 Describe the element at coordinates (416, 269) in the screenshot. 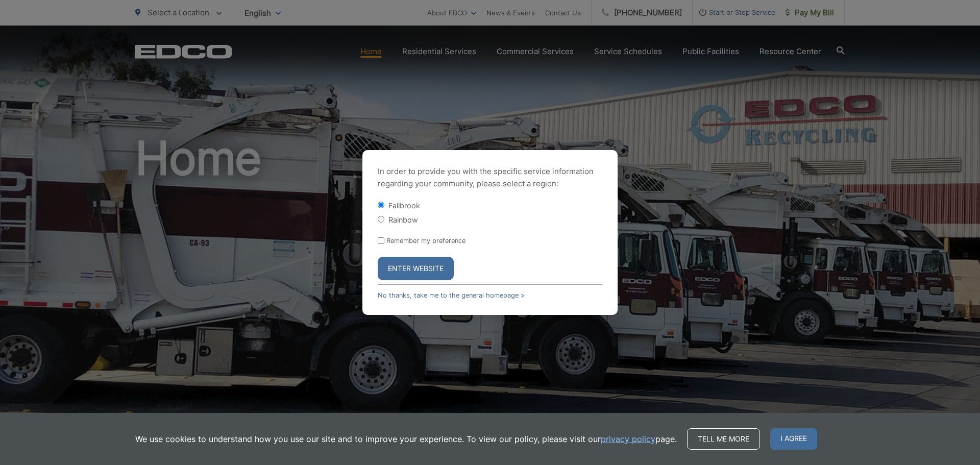

I see `button: Enter Website` at that location.